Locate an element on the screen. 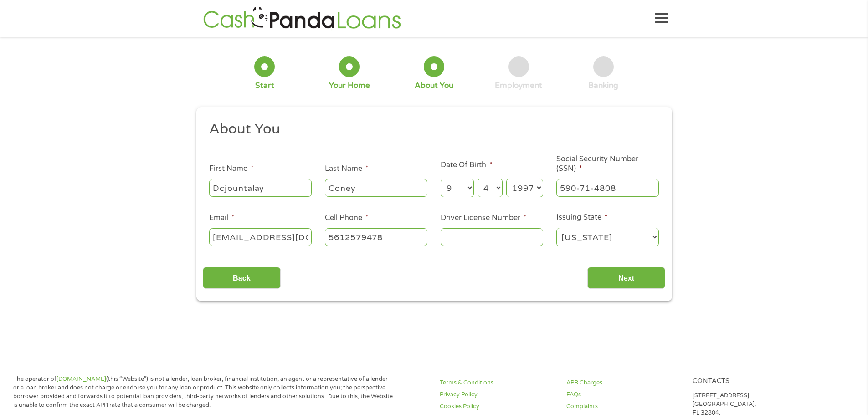 Image resolution: width=868 pixels, height=415 pixels. h4: Contacts is located at coordinates (750, 381).